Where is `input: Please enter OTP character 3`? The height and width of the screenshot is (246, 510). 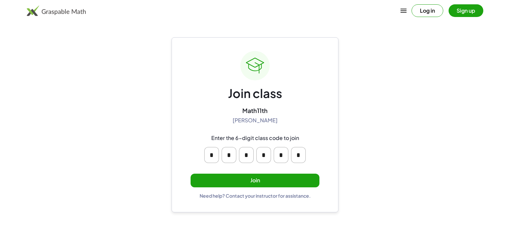
input: Please enter OTP character 3 is located at coordinates (246, 155).